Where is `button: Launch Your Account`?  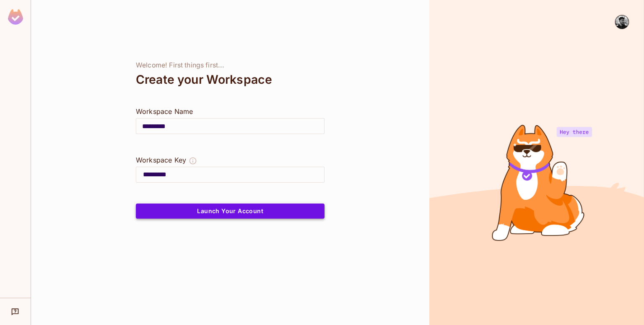 button: Launch Your Account is located at coordinates (230, 211).